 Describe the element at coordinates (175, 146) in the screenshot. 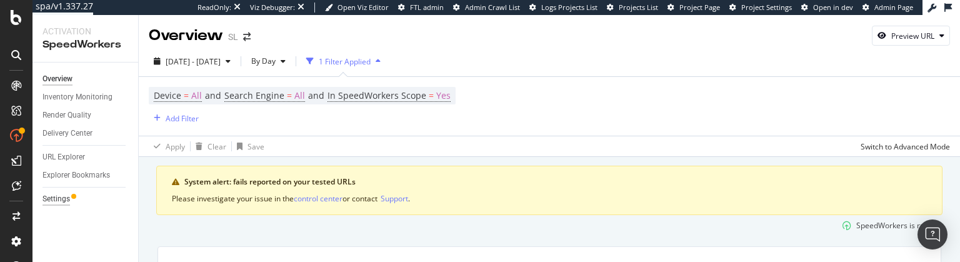

I see `div: Apply` at that location.